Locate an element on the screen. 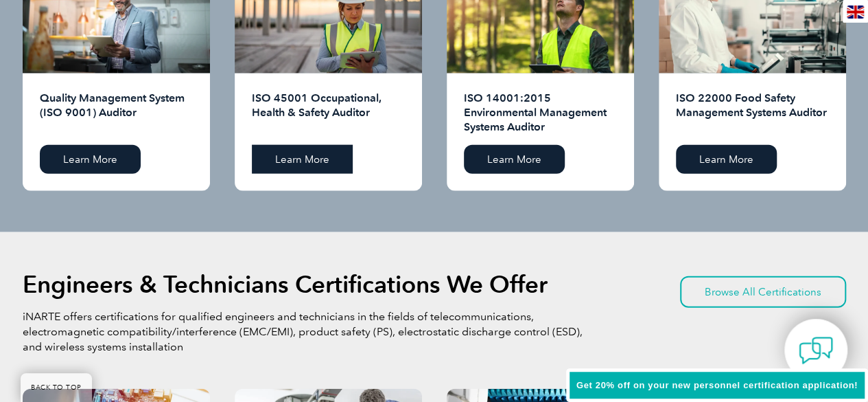 The height and width of the screenshot is (402, 868). h2: ISO 14001:2015 Environmental Management Systems Auditor is located at coordinates (540, 113).